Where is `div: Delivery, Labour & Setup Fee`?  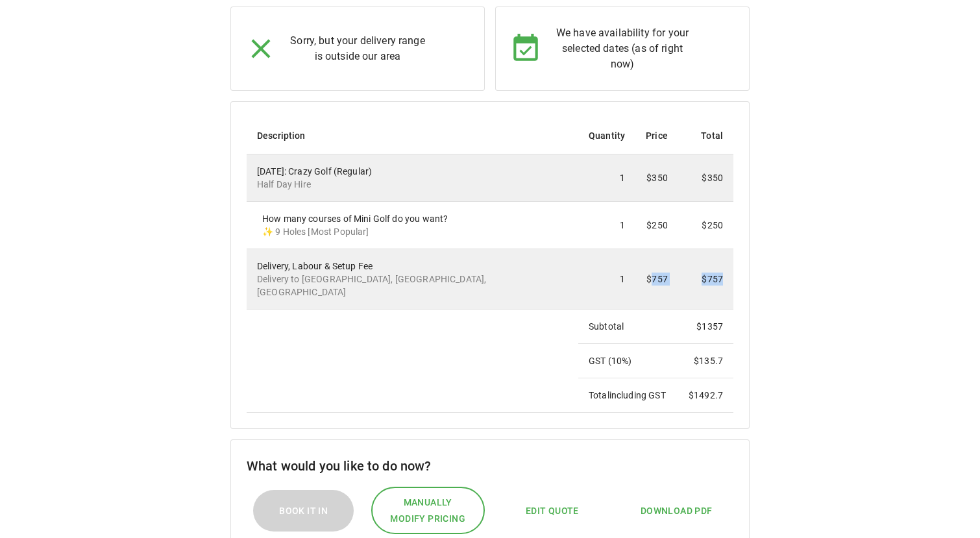
div: Delivery, Labour & Setup Fee is located at coordinates (412, 279).